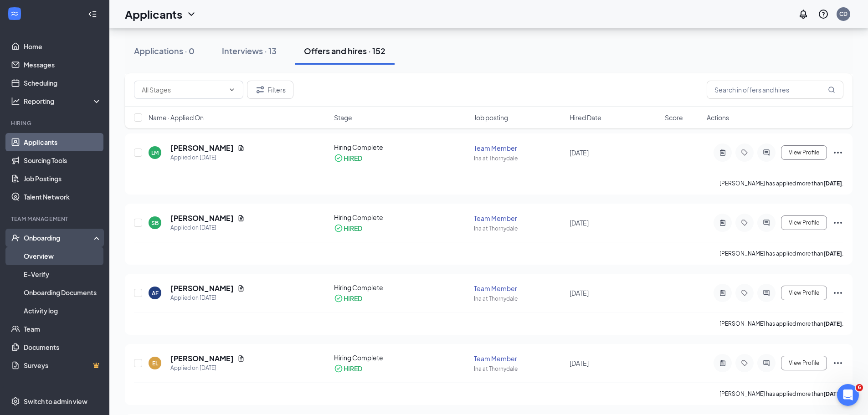 This screenshot has width=868, height=415. Describe the element at coordinates (63, 83) in the screenshot. I see `a: Scheduling` at that location.